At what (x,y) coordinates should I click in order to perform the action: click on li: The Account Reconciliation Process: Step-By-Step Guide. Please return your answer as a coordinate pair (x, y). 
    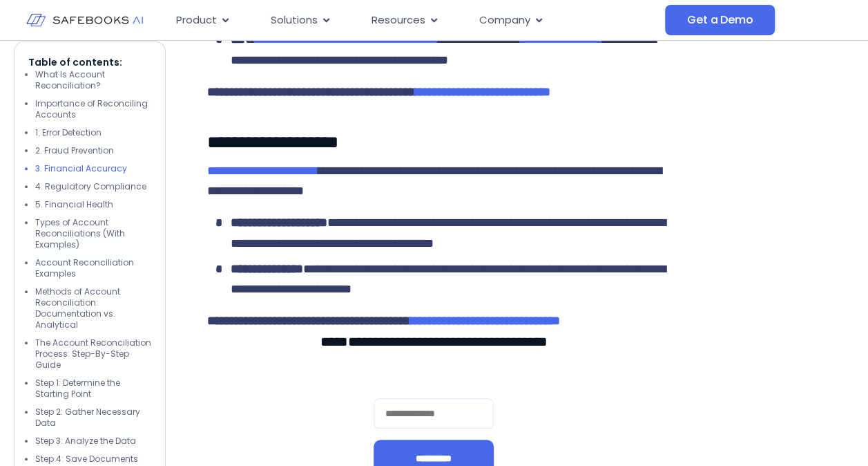
    Looking at the image, I should click on (93, 354).